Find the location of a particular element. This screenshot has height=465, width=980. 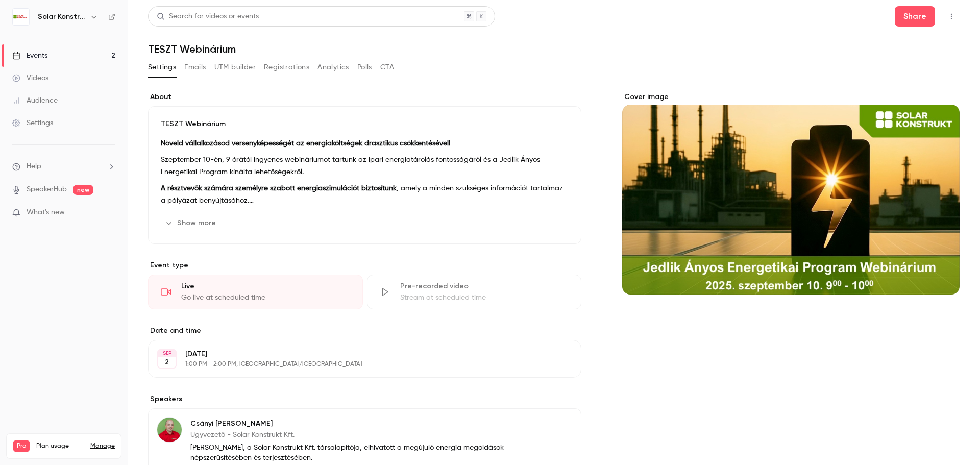

img: Solar Konstrukt Kft. is located at coordinates (21, 17).